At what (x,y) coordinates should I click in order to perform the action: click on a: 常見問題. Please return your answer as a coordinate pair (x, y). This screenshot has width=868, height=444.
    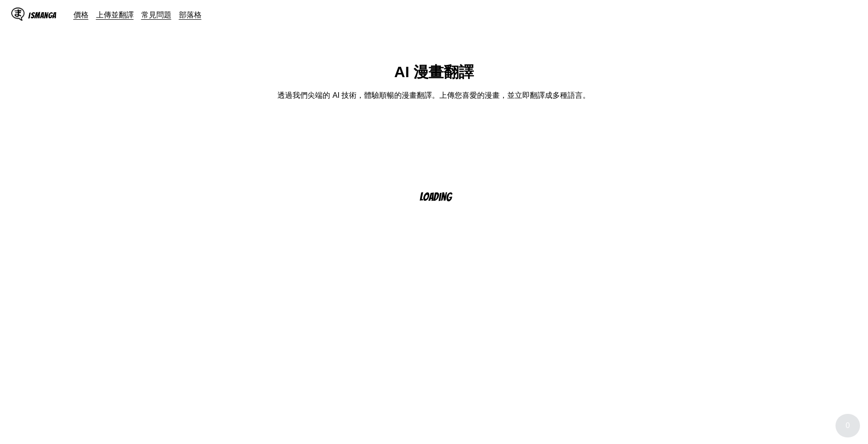
    Looking at the image, I should click on (156, 15).